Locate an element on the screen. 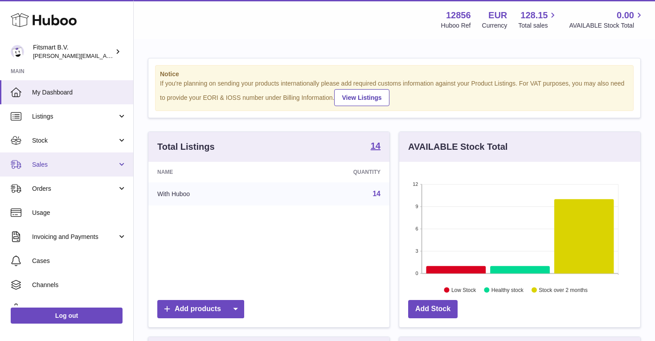 The width and height of the screenshot is (655, 341). span: Invoicing and Payments is located at coordinates (74, 237).